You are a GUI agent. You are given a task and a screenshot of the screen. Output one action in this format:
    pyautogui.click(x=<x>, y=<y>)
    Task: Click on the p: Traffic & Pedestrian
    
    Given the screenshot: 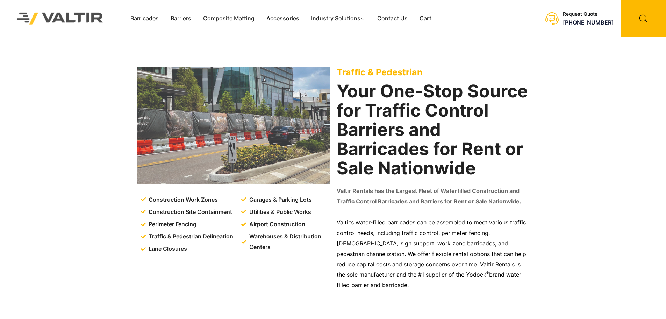 What is the action you would take?
    pyautogui.click(x=433, y=72)
    